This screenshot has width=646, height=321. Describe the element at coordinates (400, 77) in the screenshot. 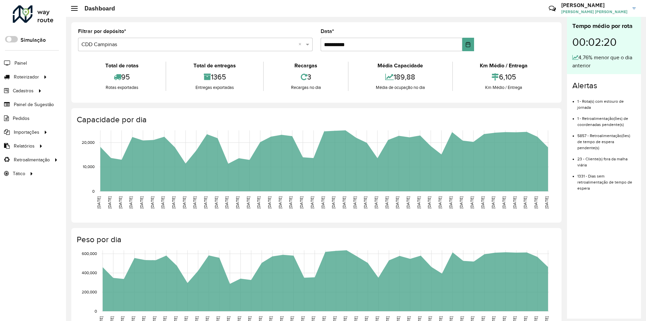

I see `div: 189,88` at that location.